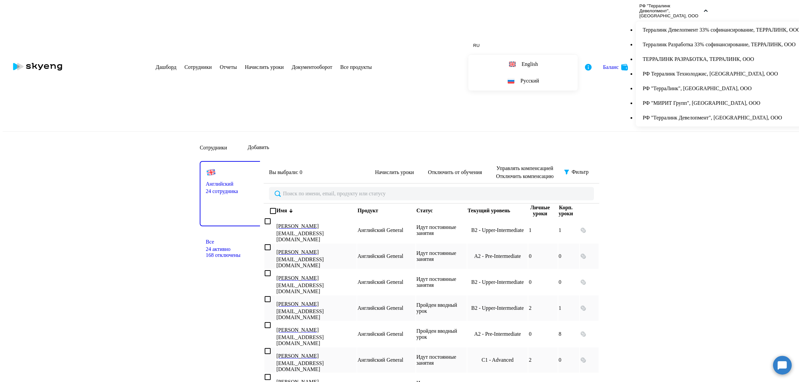  Describe the element at coordinates (498, 360) in the screenshot. I see `td: C1 - Advanced` at that location.